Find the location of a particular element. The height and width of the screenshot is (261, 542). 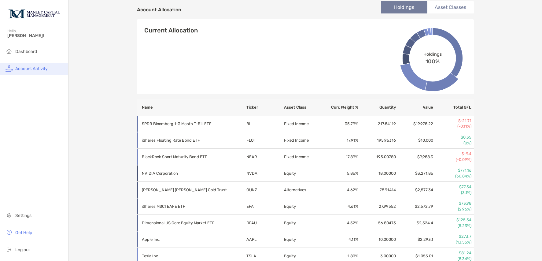

img: activity icon is located at coordinates (9, 68).